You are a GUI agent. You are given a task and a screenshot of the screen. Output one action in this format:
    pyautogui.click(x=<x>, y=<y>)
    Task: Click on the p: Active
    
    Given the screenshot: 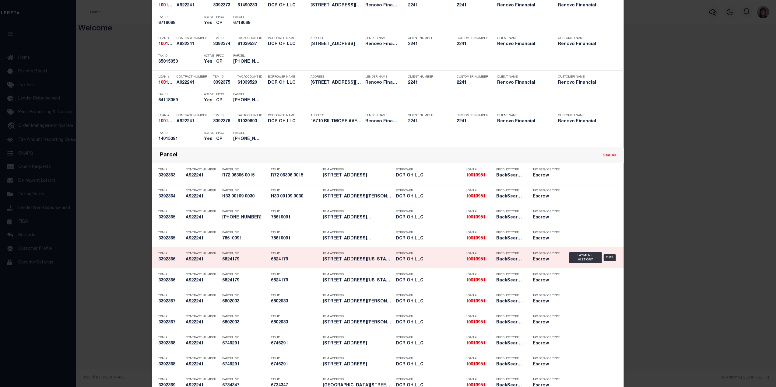 What is the action you would take?
    pyautogui.click(x=209, y=17)
    